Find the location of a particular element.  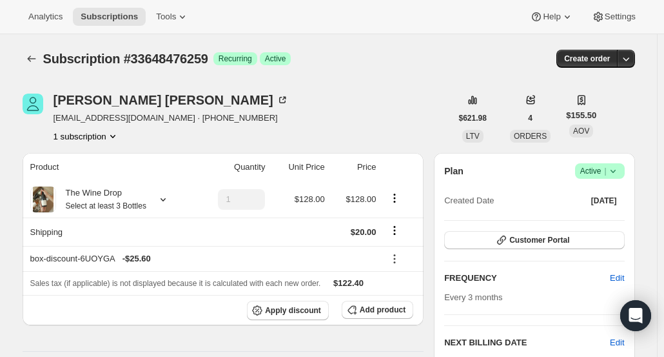

span: AOV is located at coordinates (581, 131).